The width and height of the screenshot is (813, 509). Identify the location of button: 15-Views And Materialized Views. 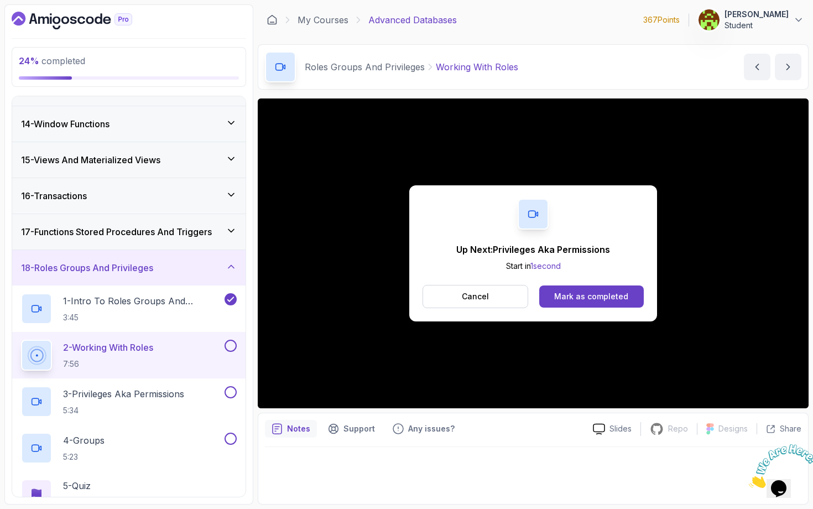
(129, 160).